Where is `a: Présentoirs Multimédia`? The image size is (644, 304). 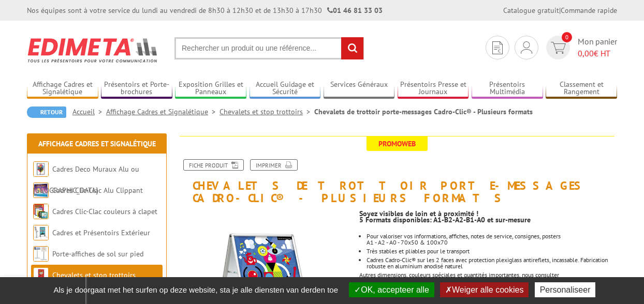
a: Présentoirs Multimédia is located at coordinates (507, 89).